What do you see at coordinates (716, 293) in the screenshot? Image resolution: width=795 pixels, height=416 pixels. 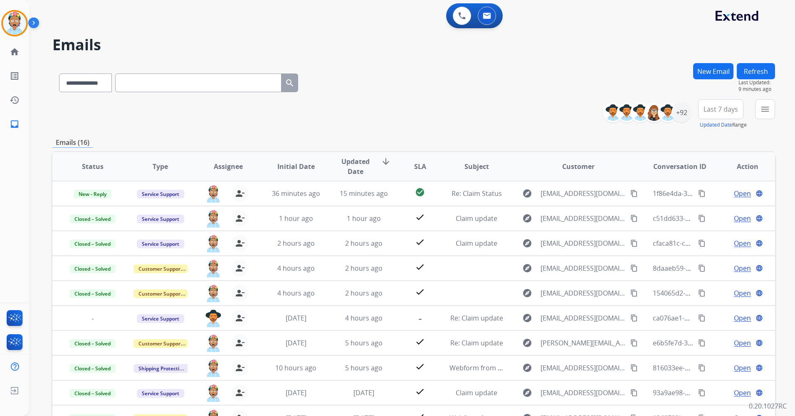 I see `span: 154065d2-6ef8-4124-87a2-9dee802947bc` at bounding box center [716, 293].